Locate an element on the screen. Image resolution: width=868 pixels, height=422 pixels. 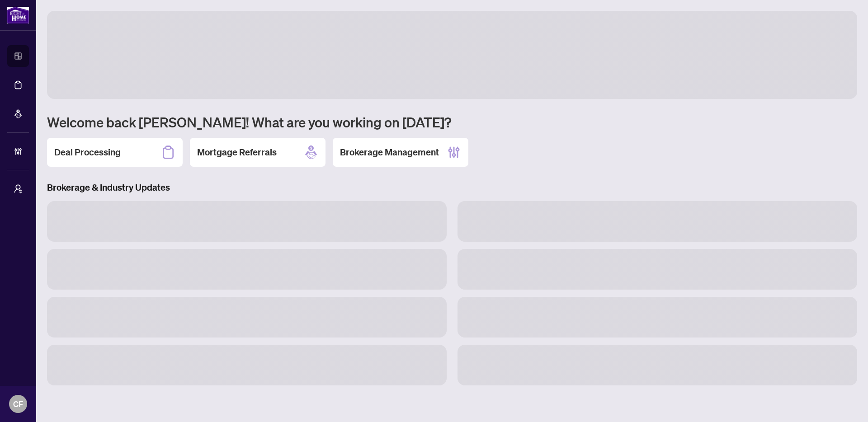
h2: Deal Processing is located at coordinates (87, 152).